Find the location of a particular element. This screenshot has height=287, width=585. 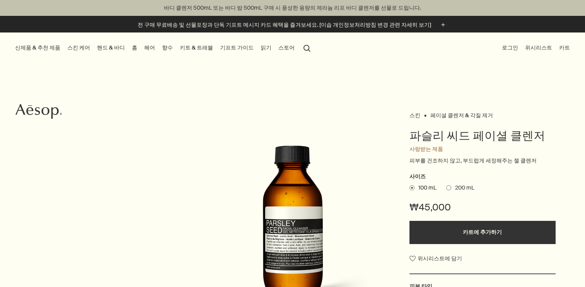

a: 페이셜 클렌저 & 각질 제거 is located at coordinates (462, 114).